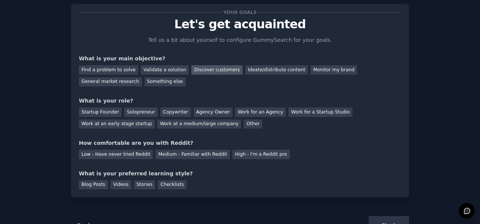 The image size is (480, 224). I want to click on div: Copywriter, so click(175, 112).